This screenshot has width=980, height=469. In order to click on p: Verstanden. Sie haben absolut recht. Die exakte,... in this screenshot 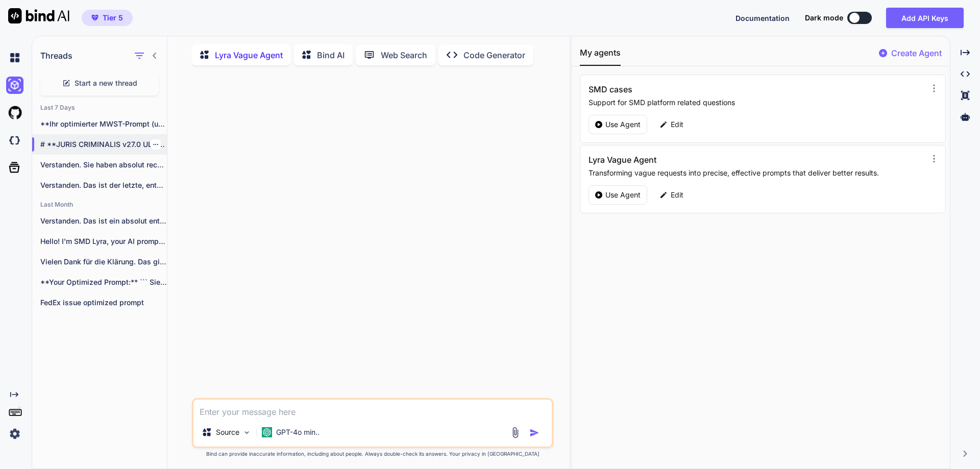, I will do `click(104, 165)`.